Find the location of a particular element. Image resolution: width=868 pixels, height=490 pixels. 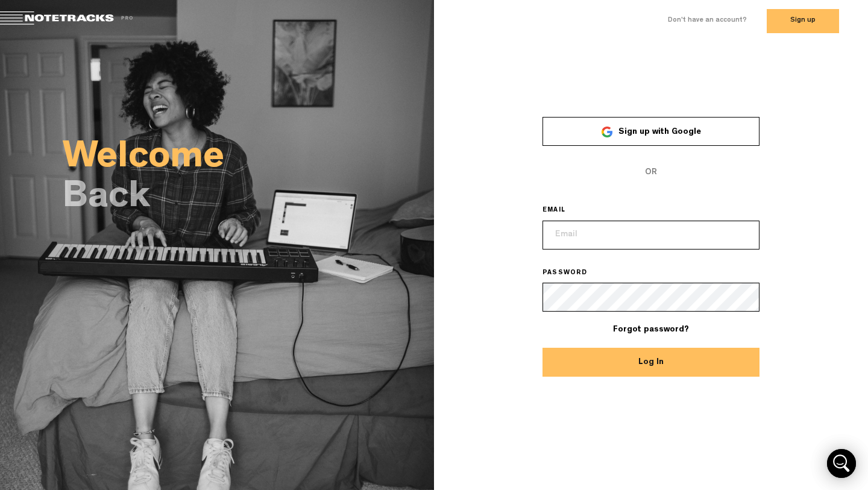

label: PASSWORD is located at coordinates (573, 273).